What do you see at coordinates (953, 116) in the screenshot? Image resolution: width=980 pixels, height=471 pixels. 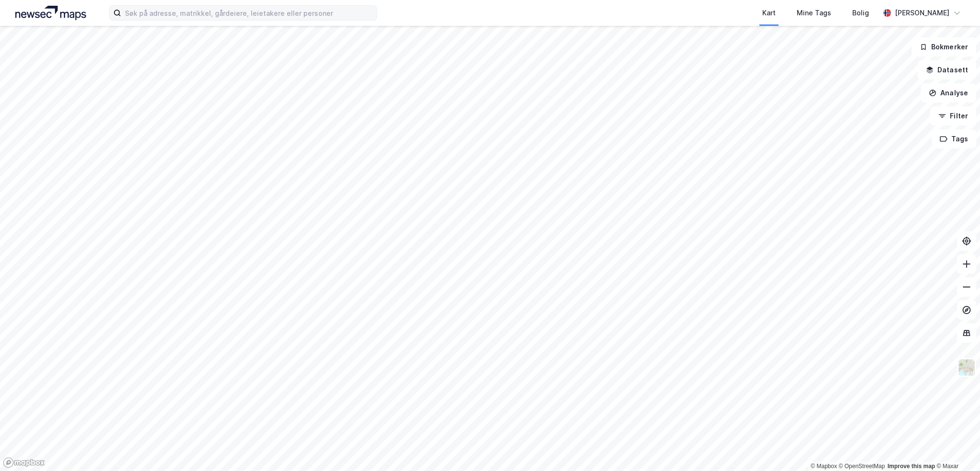 I see `button: Filter` at bounding box center [953, 116].